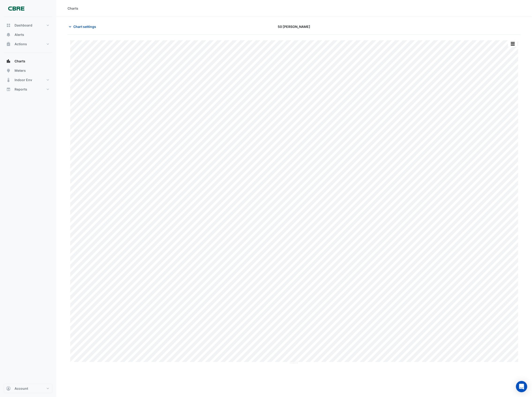 This screenshot has width=532, height=397. I want to click on img: Company Logo, so click(16, 8).